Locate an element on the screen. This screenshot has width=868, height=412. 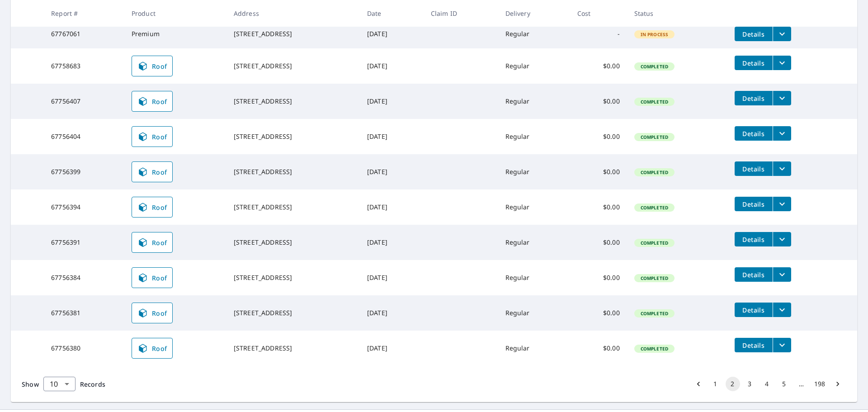
td: 67756407 is located at coordinates (84, 102).